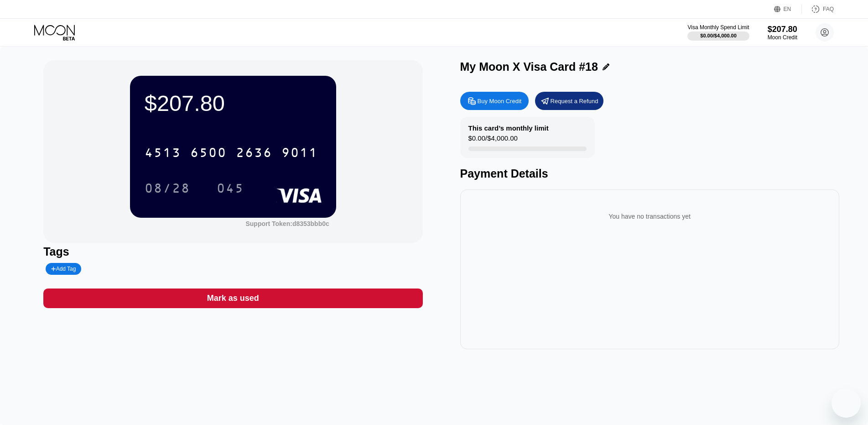  I want to click on div: 2636, so click(254, 154).